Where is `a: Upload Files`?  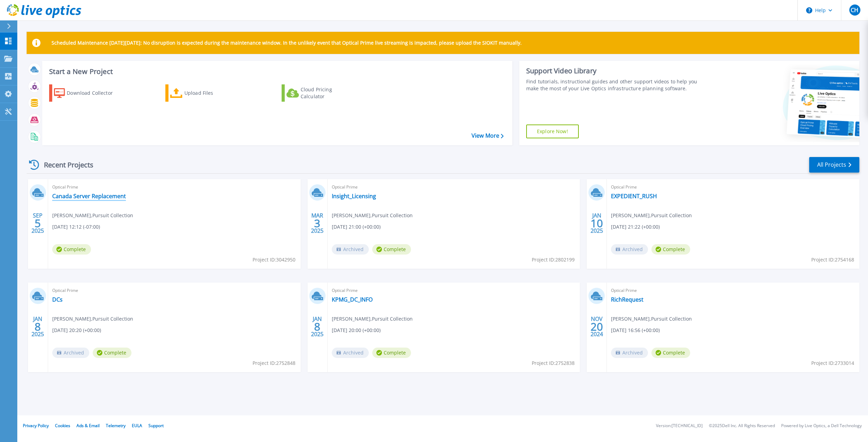
a: Upload Files is located at coordinates (204, 93).